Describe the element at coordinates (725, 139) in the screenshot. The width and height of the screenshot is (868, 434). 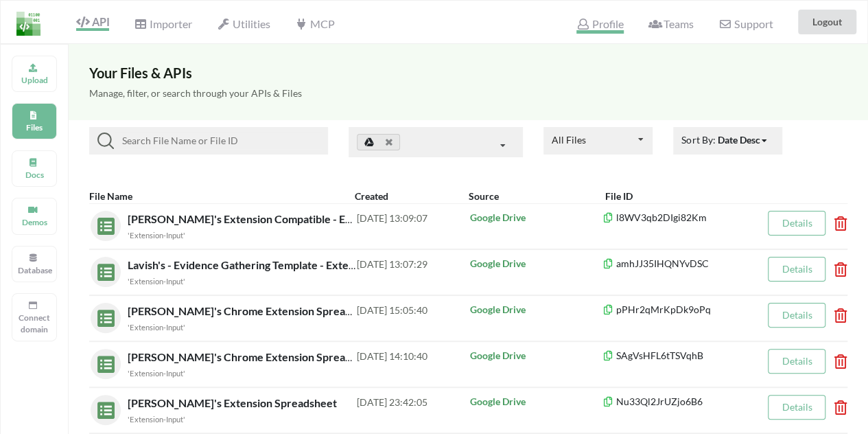
I see `span: Sort By:` at that location.